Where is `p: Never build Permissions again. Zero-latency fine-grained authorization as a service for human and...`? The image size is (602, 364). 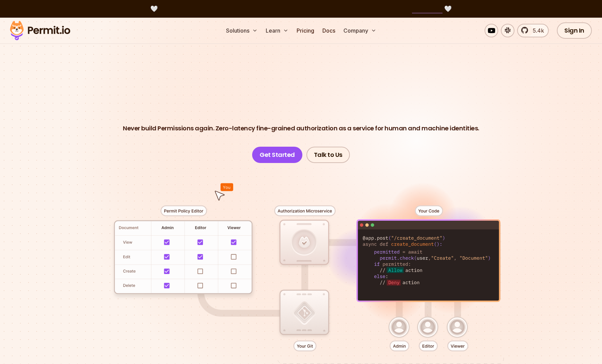
p: Never build Permissions again. Zero-latency fine-grained authorization as a service for human and... is located at coordinates (301, 128).